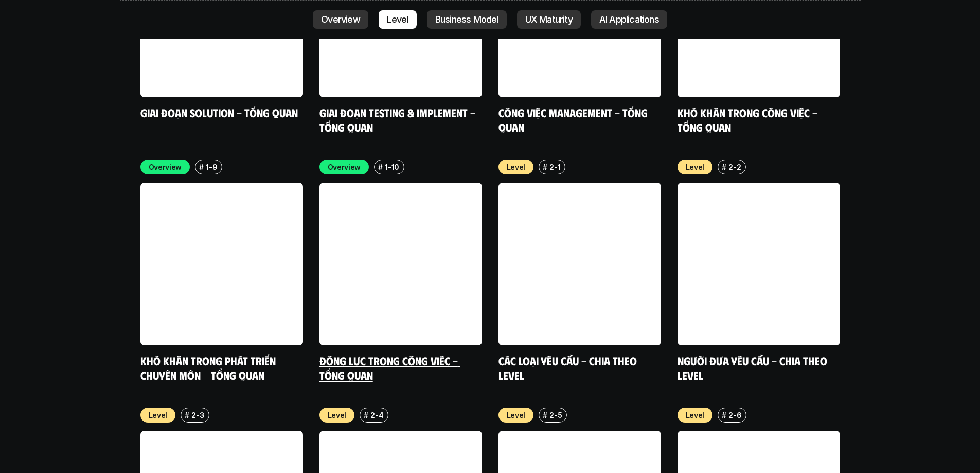  What do you see at coordinates (574, 119) in the screenshot?
I see `a: Công việc Management - Tổng quan` at bounding box center [574, 119].